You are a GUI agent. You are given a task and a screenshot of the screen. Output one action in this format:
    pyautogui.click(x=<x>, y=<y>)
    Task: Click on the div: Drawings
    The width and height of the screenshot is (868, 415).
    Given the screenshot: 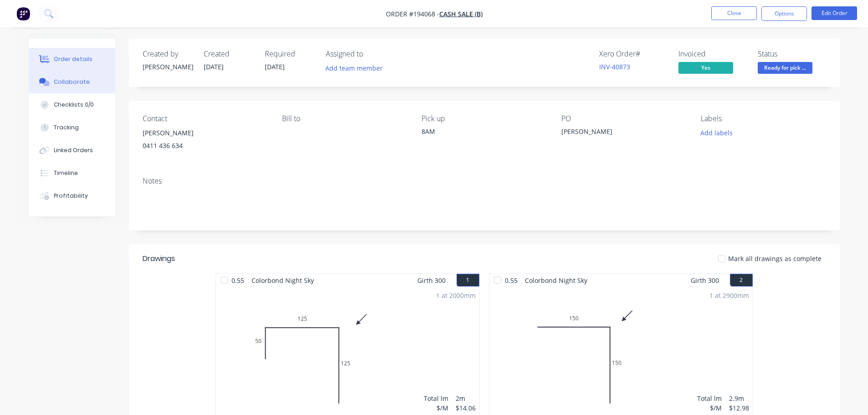 What is the action you would take?
    pyautogui.click(x=159, y=259)
    